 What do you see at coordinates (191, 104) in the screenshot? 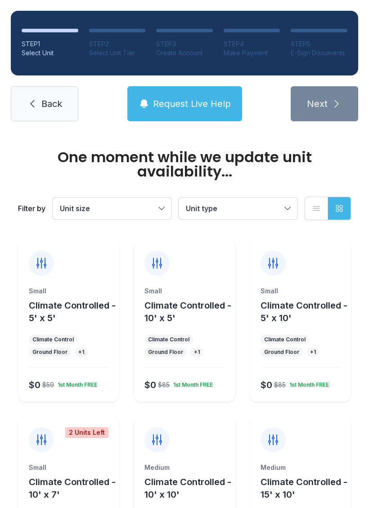
I see `span: Request Live Help` at bounding box center [191, 104].